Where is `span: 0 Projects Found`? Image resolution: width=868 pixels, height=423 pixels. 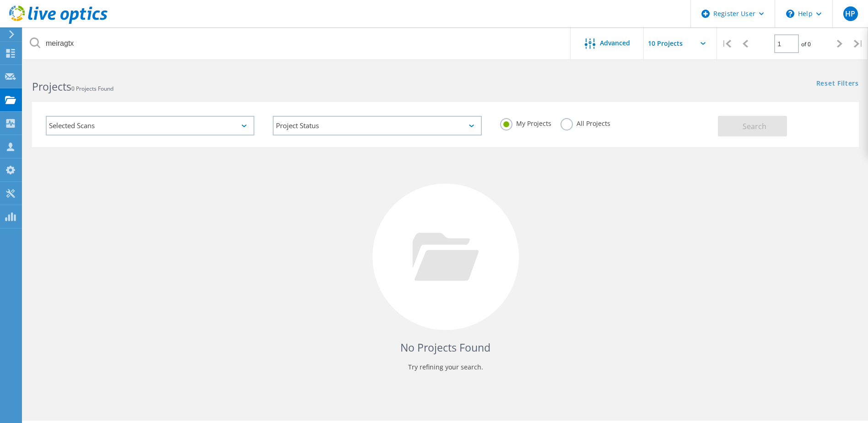 span: 0 Projects Found is located at coordinates (93, 88).